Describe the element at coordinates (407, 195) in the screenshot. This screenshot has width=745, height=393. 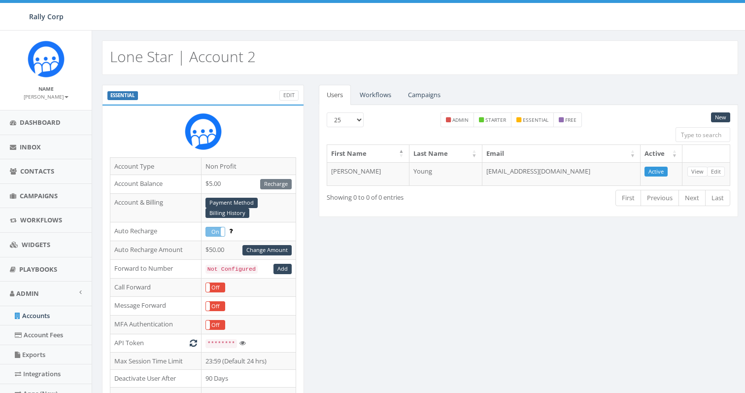
I see `div: Showing 0 to 0 of 0 entries` at that location.